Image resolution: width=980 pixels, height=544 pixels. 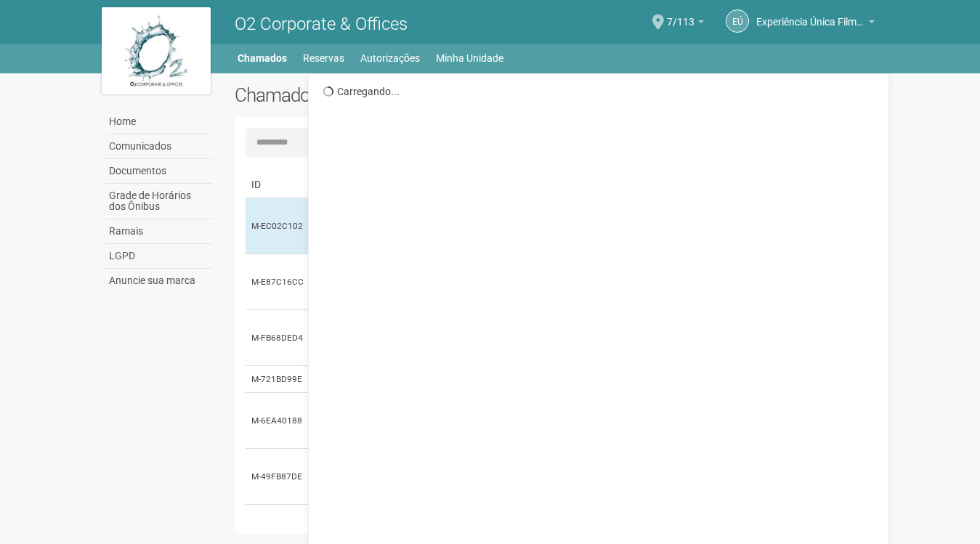 I want to click on a: Ramais, so click(x=159, y=231).